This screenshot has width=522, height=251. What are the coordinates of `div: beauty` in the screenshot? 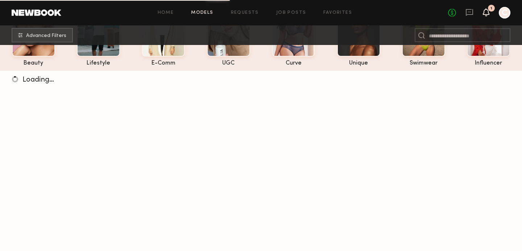 It's located at (33, 63).